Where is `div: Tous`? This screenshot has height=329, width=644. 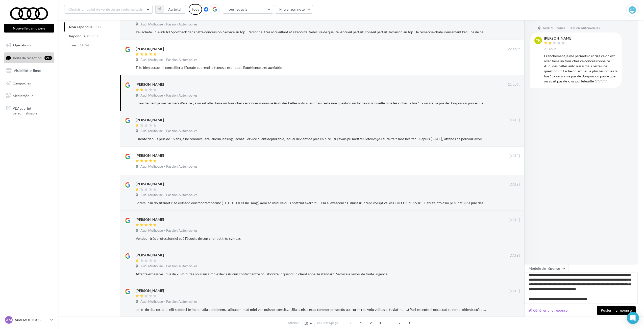 div: Tous is located at coordinates (195, 9).